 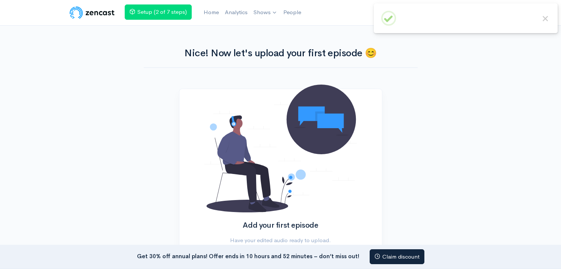 I want to click on h1: Nice! Now let's upload your first episode 😊, so click(x=281, y=53).